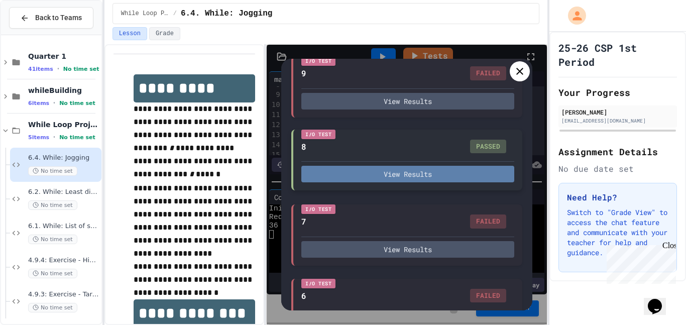  I want to click on button: Lesson, so click(130, 34).